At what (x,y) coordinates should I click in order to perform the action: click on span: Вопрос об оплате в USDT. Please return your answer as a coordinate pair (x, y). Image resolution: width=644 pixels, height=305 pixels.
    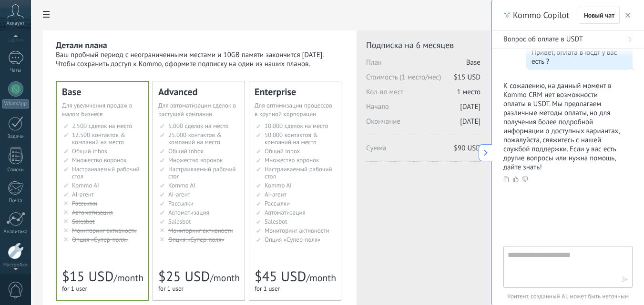
    Looking at the image, I should click on (543, 39).